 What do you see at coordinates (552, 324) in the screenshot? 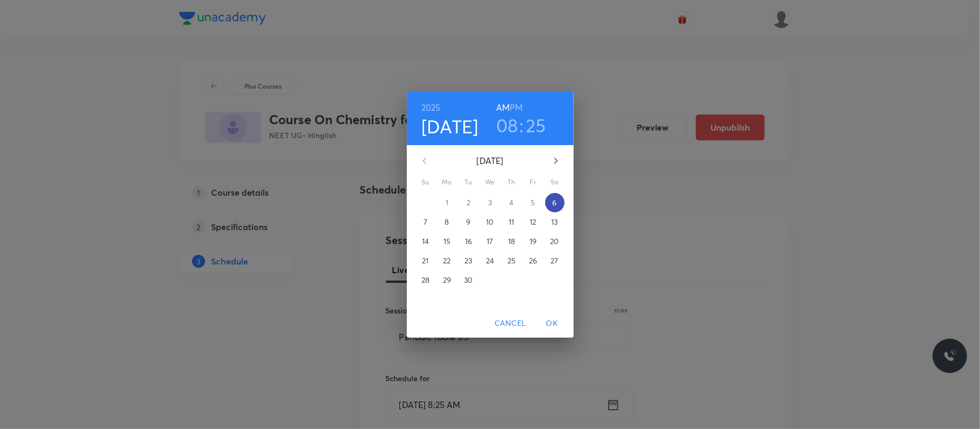
I see `button: OK` at bounding box center [552, 324].